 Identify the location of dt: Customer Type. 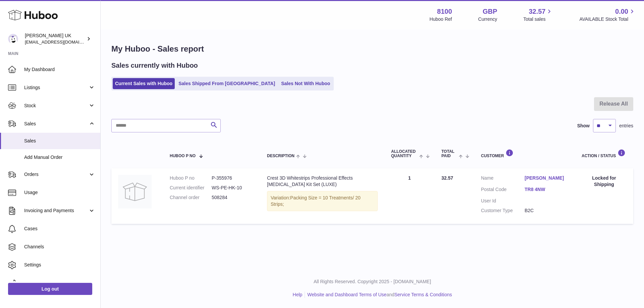
(503, 210).